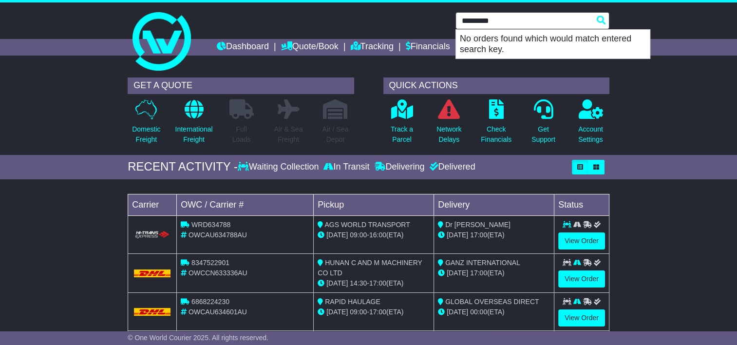 The image size is (737, 345). Describe the element at coordinates (242, 134) in the screenshot. I see `p: Full Loads` at that location.